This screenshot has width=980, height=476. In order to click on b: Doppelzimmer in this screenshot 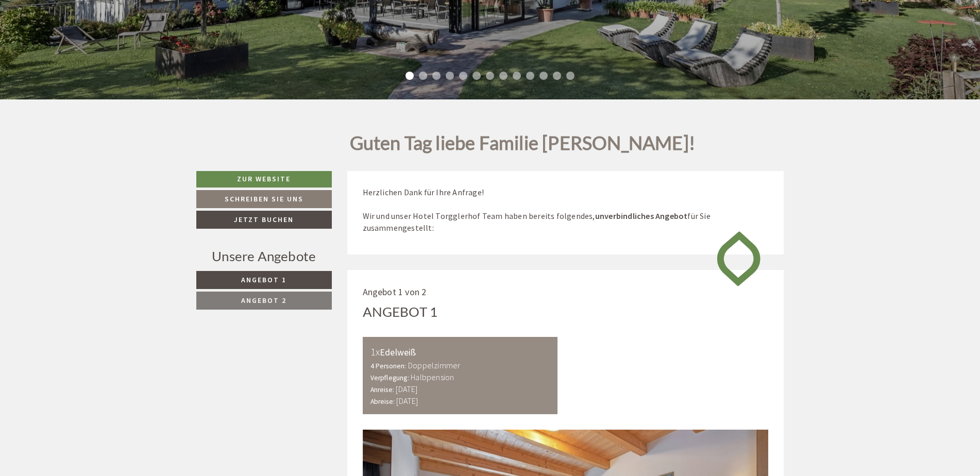, I will do `click(434, 365)`.